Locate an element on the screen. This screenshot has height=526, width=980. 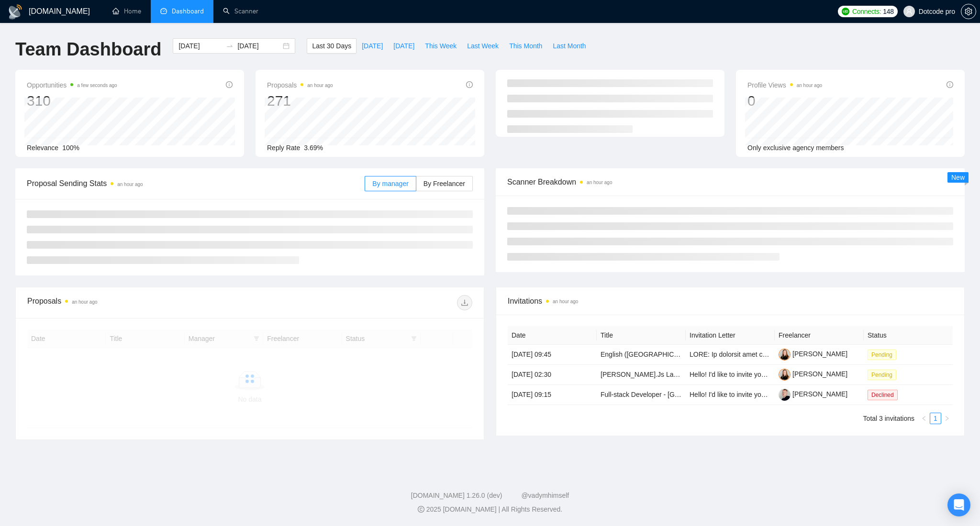
span: Opportunities is located at coordinates (72, 85).